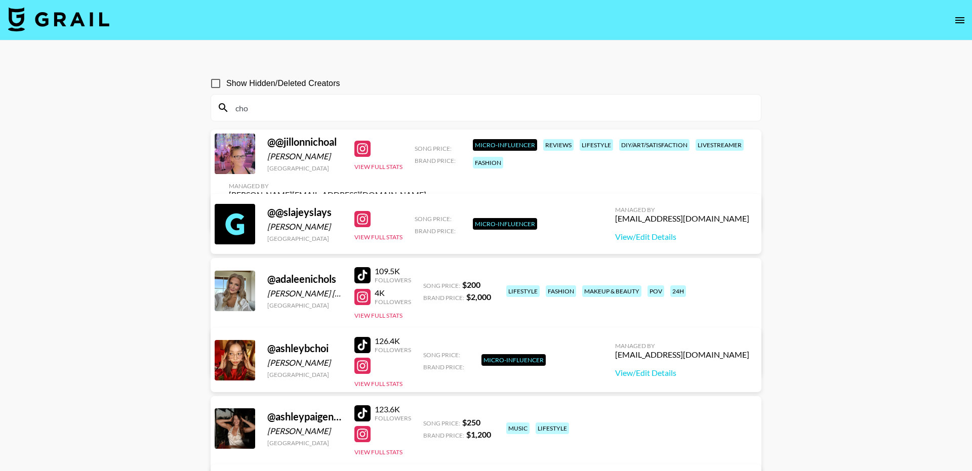 The image size is (972, 471). I want to click on div: music, so click(518, 428).